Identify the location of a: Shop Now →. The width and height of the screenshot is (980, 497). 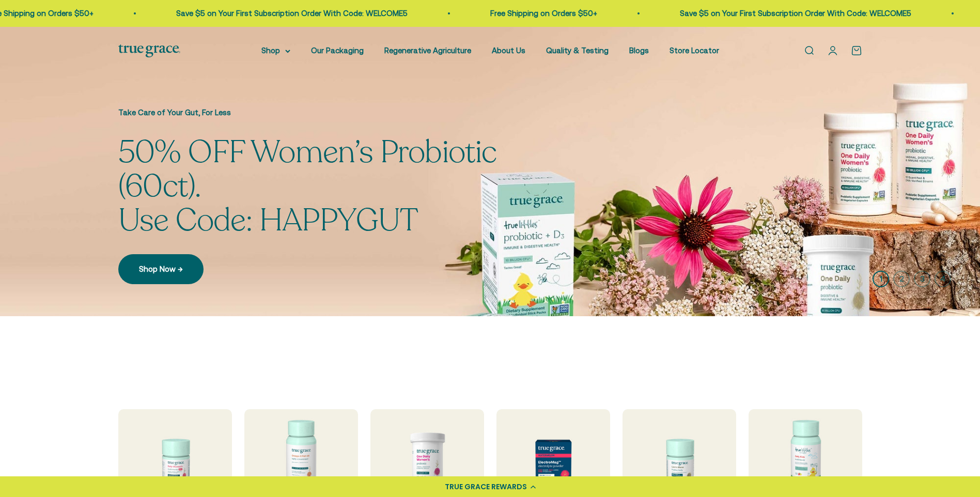
(160, 269).